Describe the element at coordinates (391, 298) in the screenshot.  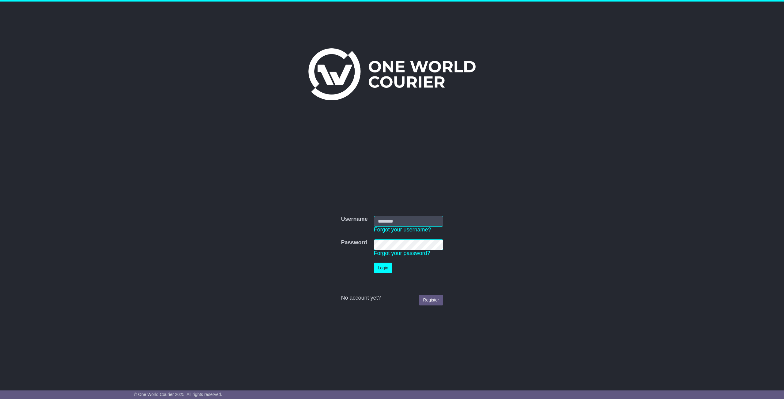
I see `div: No account yet?` at that location.